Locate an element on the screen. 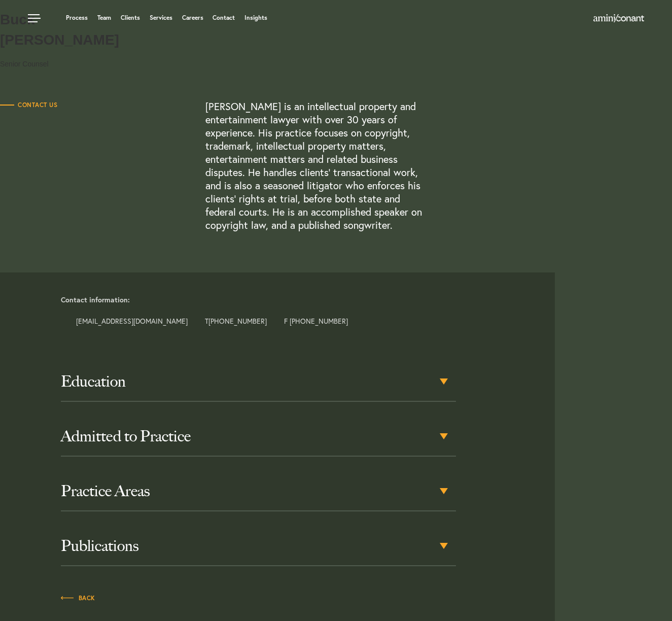 The width and height of the screenshot is (672, 621). a: Process is located at coordinates (77, 18).